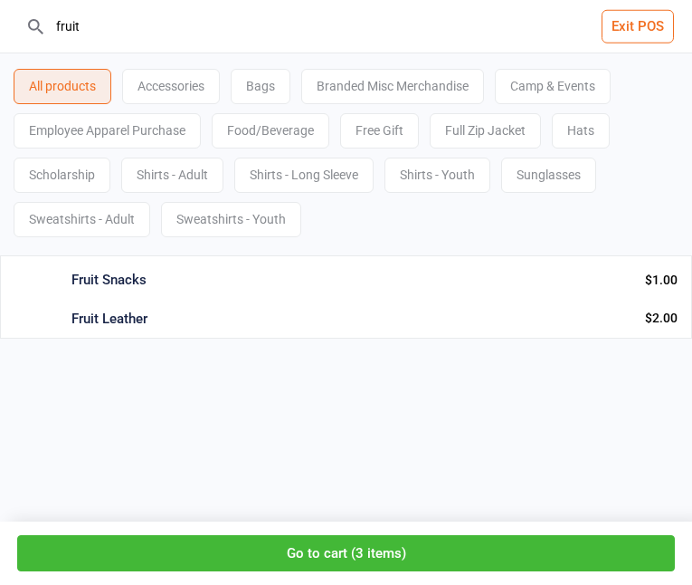  What do you see at coordinates (62, 86) in the screenshot?
I see `div: All products` at bounding box center [62, 86].